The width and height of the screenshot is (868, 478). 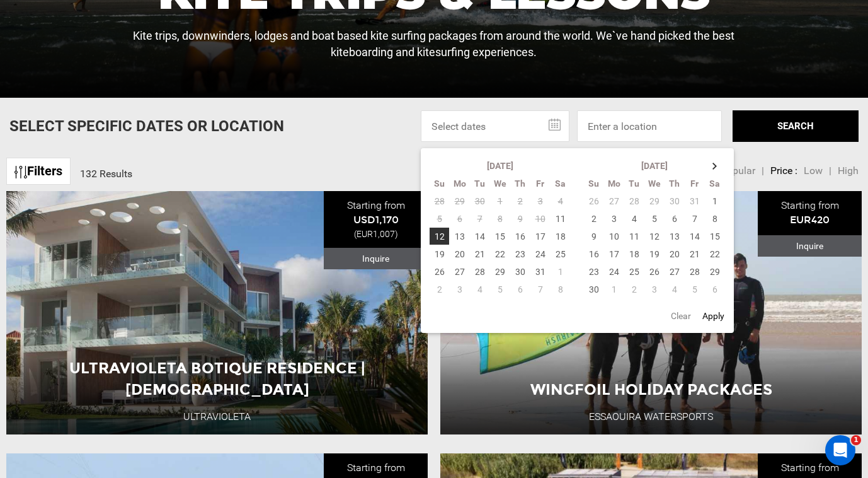 What do you see at coordinates (681, 316) in the screenshot?
I see `button: Clear` at bounding box center [681, 316].